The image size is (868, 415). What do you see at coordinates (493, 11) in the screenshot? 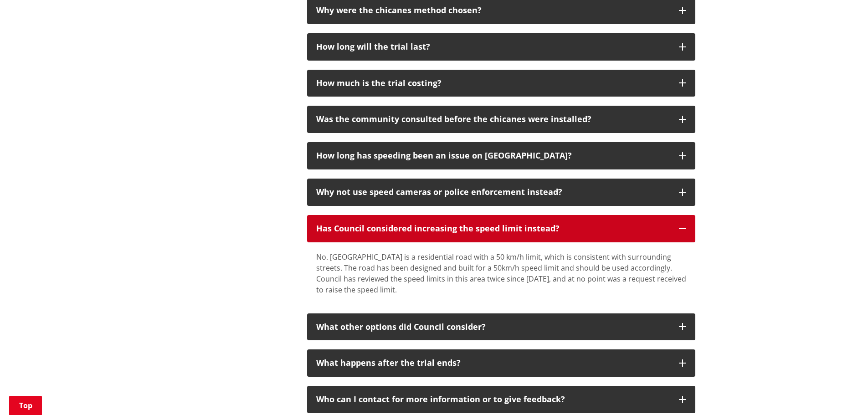
I see `div: Why were the chicanes method chosen?` at bounding box center [493, 11].